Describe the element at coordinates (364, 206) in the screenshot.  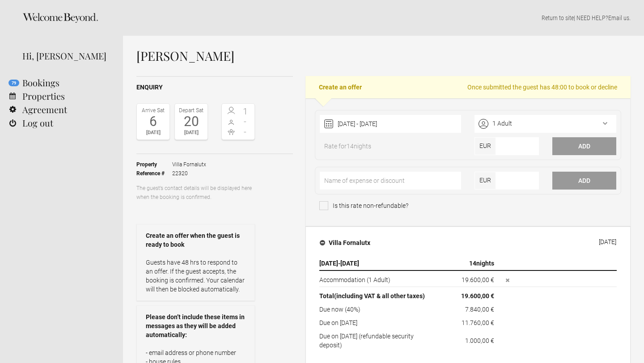
I see `span: Is this rate non-refundable?` at that location.